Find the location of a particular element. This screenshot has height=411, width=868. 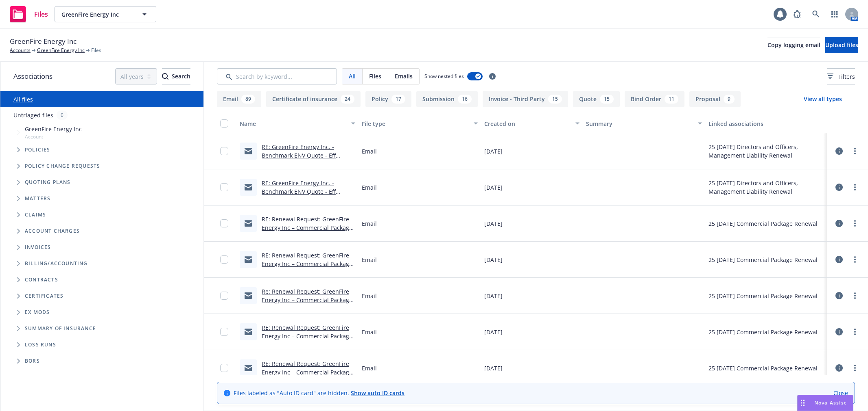

span: Claims is located at coordinates (35, 215).